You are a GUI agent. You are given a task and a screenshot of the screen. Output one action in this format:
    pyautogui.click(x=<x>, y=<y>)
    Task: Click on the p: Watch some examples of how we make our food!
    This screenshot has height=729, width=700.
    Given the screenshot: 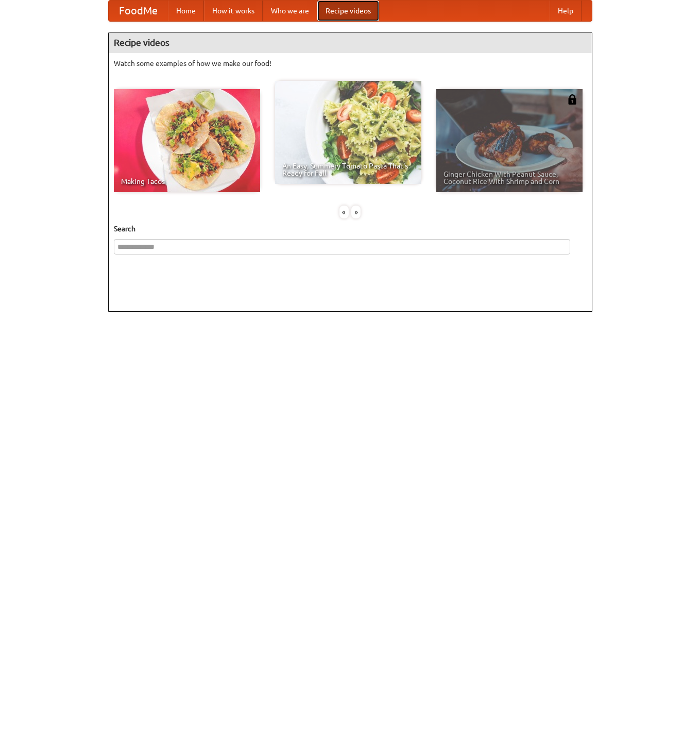 What is the action you would take?
    pyautogui.click(x=350, y=63)
    